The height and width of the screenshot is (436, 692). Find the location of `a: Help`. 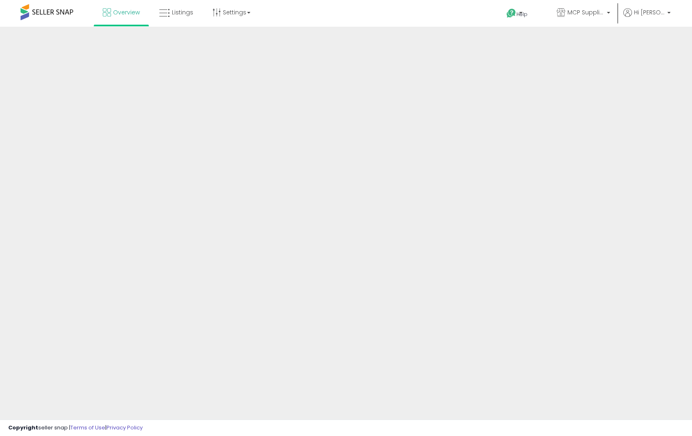

a: Help is located at coordinates (522, 14).